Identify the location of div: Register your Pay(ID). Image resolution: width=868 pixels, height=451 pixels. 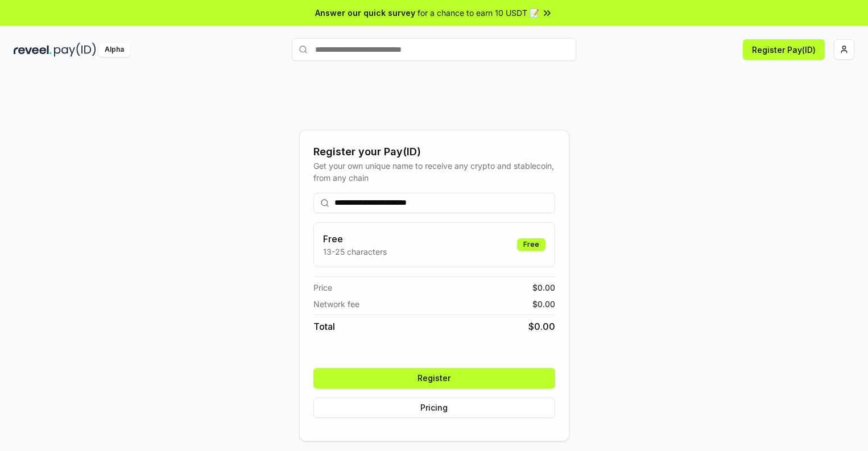
(434, 152).